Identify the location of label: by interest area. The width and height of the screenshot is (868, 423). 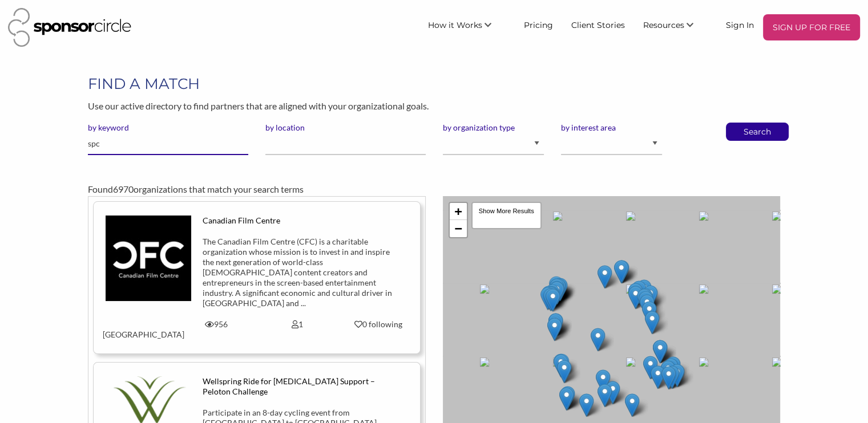
(611, 128).